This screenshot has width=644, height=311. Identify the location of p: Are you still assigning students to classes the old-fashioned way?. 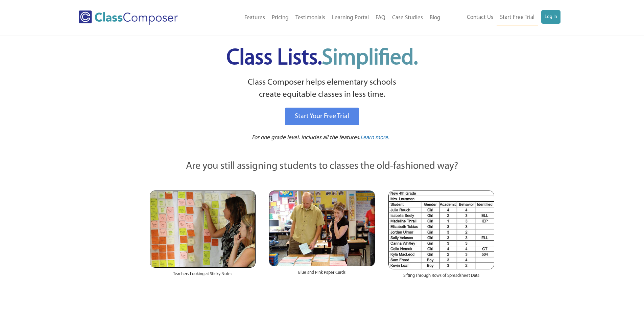
(322, 166).